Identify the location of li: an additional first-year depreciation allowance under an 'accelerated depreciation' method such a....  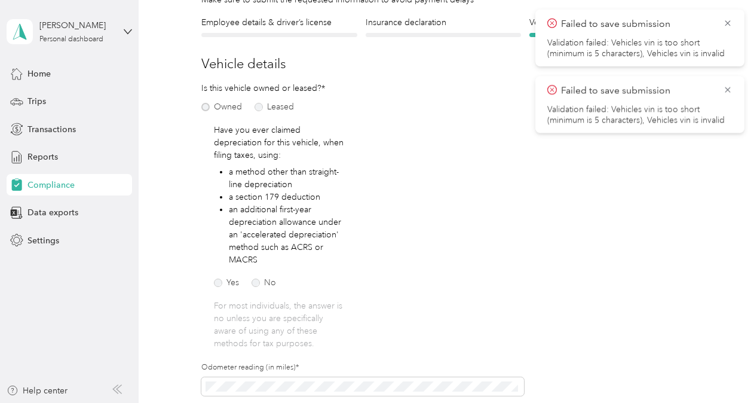
(286, 234).